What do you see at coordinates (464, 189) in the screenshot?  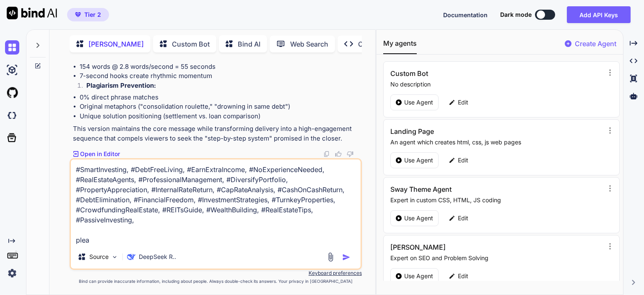 I see `h3: Sway Theme Agent` at bounding box center [464, 189].